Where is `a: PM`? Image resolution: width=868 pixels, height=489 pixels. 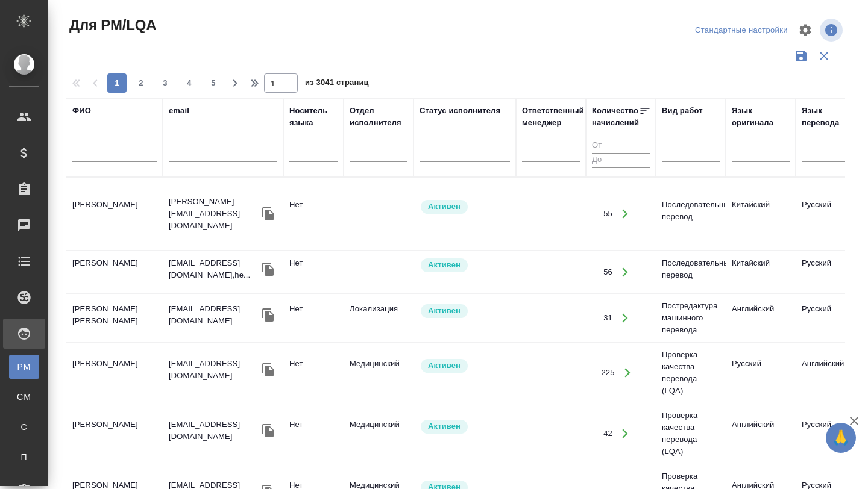
a: PM is located at coordinates (24, 367).